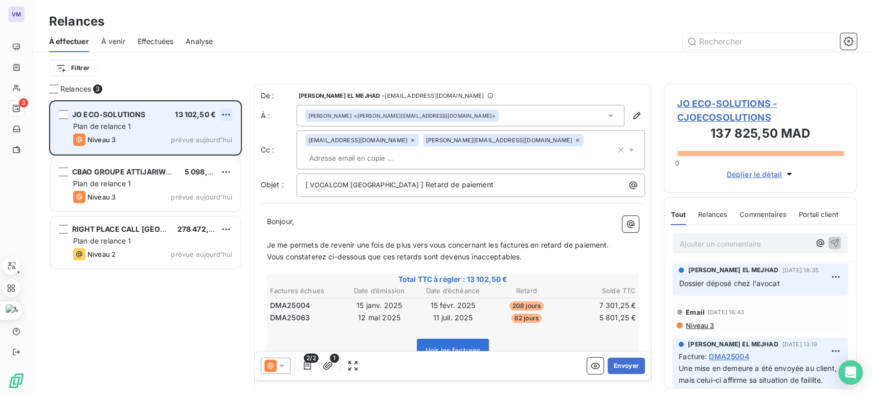 The width and height of the screenshot is (873, 395). Describe the element at coordinates (379, 317) in the screenshot. I see `td: 12 mai 2025` at that location.